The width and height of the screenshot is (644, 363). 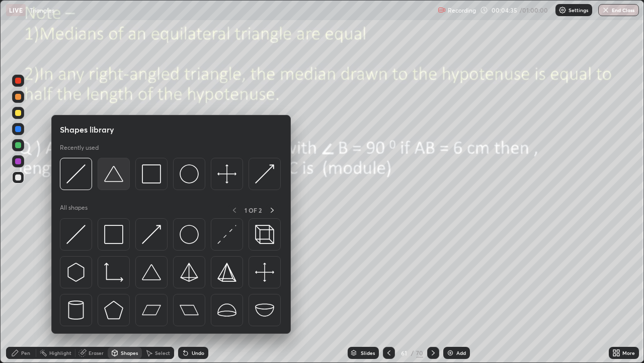 What do you see at coordinates (79, 148) in the screenshot?
I see `p: Recently used` at bounding box center [79, 148].